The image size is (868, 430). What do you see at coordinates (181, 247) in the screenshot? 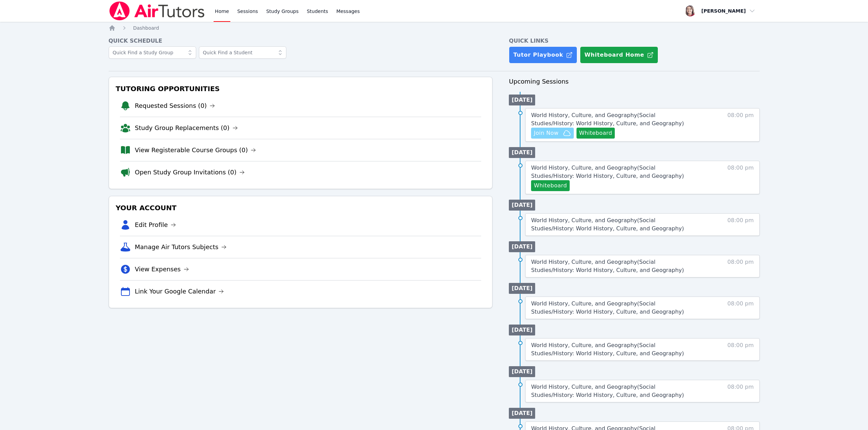
I see `a: Manage Air Tutors Subjects` at bounding box center [181, 247].